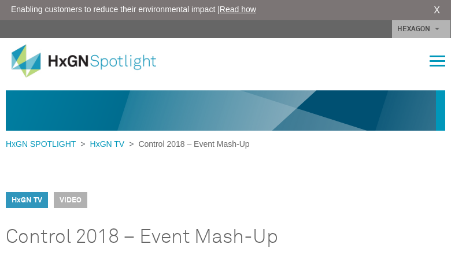 Image resolution: width=451 pixels, height=255 pixels. I want to click on h1: Control 2018 – Event Mash-Up, so click(208, 237).